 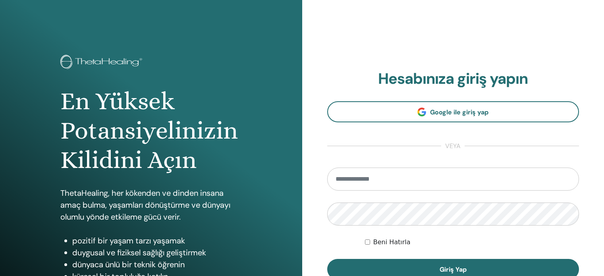 What do you see at coordinates (392, 242) in the screenshot?
I see `label: Beni Hatırla` at bounding box center [392, 242].